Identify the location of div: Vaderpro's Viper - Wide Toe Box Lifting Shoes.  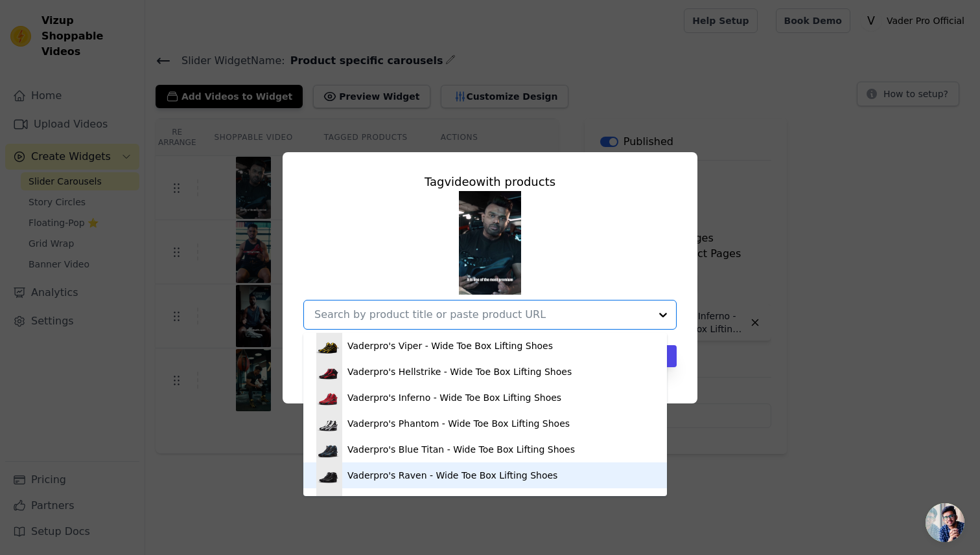
(450, 346).